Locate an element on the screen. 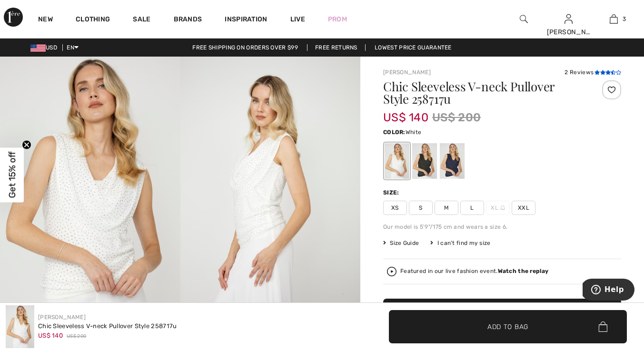 The image size is (644, 350). div: Size: is located at coordinates (392, 193).